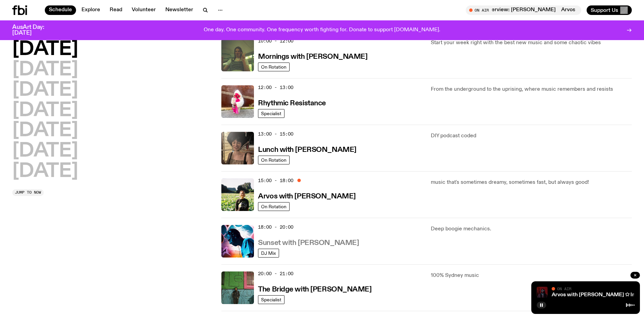 The image size is (644, 318). What do you see at coordinates (276, 180) in the screenshot?
I see `span: 15:00 - 18:00` at bounding box center [276, 180].